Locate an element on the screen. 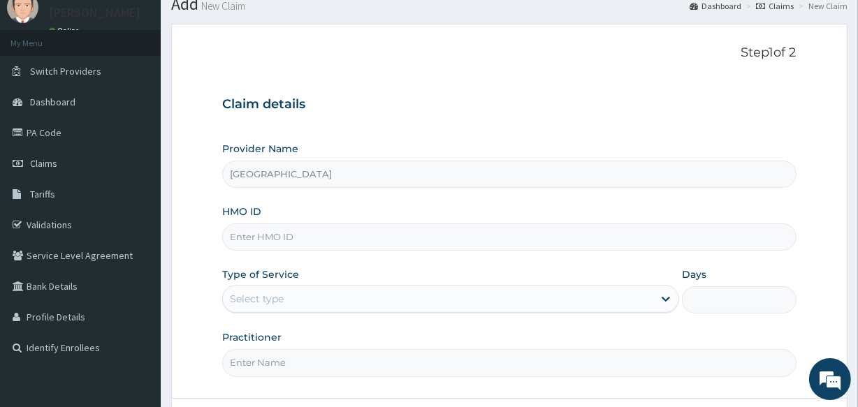 Image resolution: width=858 pixels, height=407 pixels. span: Switch Providers is located at coordinates (66, 71).